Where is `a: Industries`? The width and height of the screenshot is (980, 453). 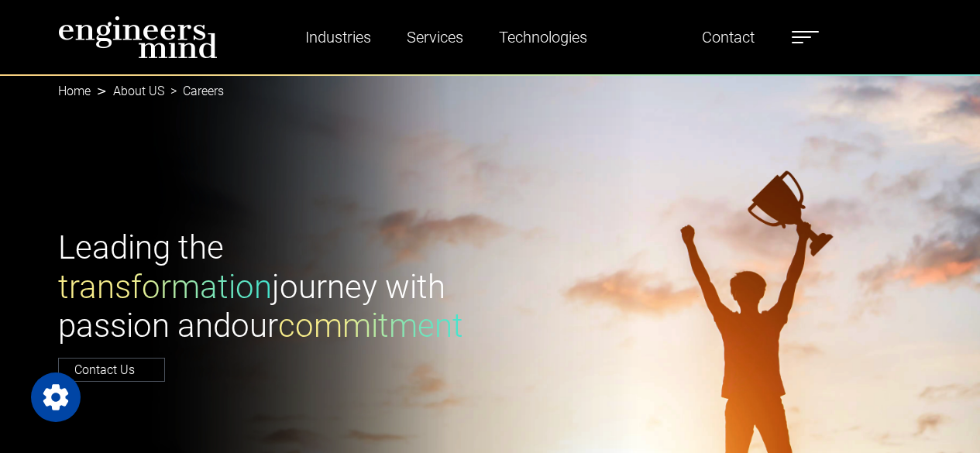
a: Industries is located at coordinates (338, 37).